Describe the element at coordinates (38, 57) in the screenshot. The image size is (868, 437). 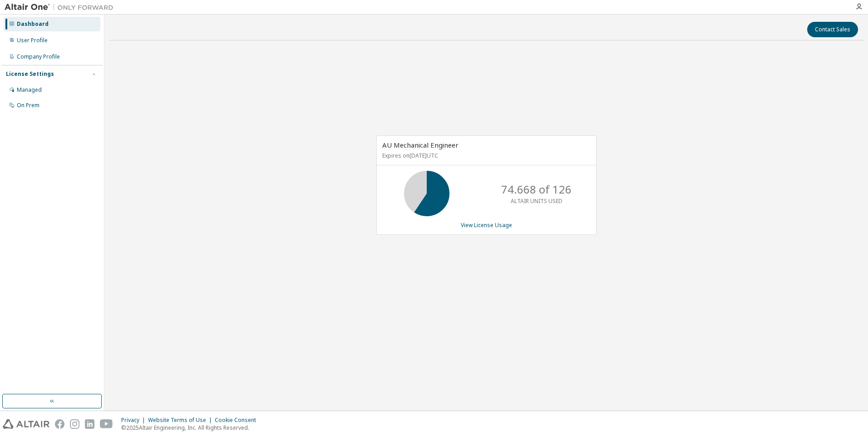
I see `div: Company Profile` at that location.